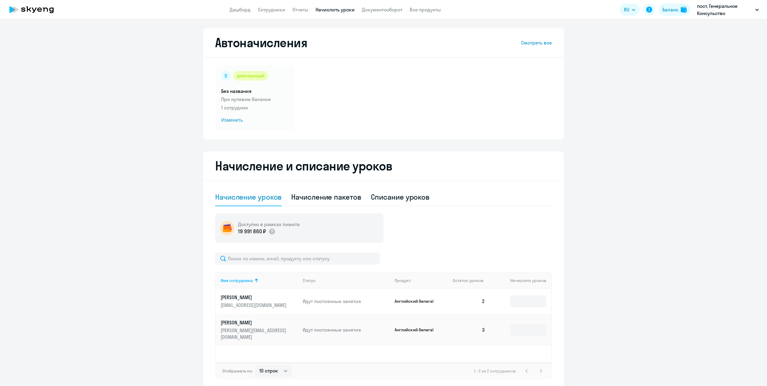 The image size is (767, 386). What do you see at coordinates (536, 43) in the screenshot?
I see `a: Смотреть все` at bounding box center [536, 43].